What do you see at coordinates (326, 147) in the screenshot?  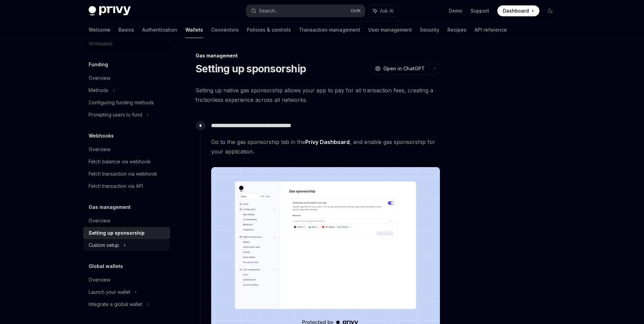 I see `span: Go to the gas sponsorship tab in the , and enable gas sponsorship for your application.` at bounding box center [326, 147].